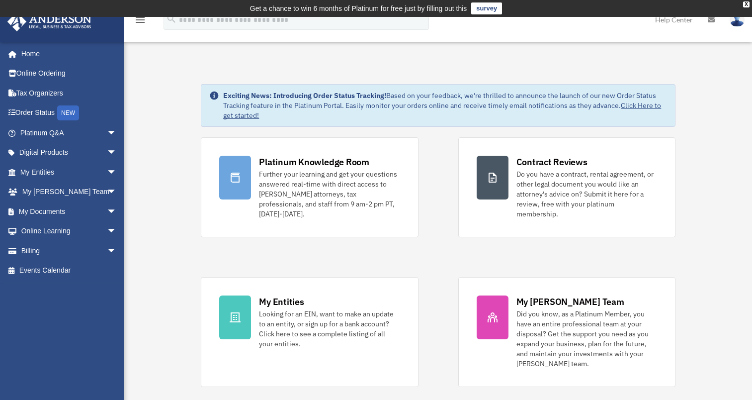 Image resolution: width=752 pixels, height=400 pixels. What do you see at coordinates (67, 54) in the screenshot?
I see `a: Home` at bounding box center [67, 54].